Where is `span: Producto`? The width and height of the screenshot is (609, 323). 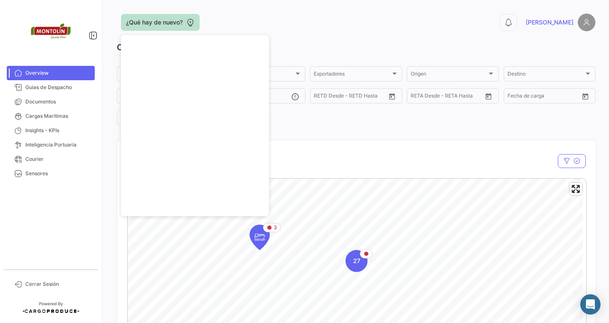 span: Producto is located at coordinates (158, 75).